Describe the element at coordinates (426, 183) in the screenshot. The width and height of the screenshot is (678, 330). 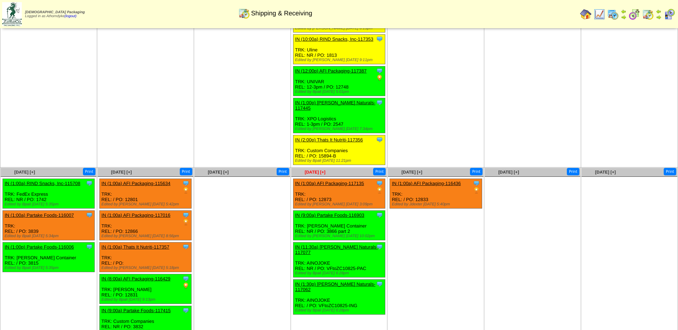
I see `a: IN (1:00a) AFI Packaging-116436` at that location.